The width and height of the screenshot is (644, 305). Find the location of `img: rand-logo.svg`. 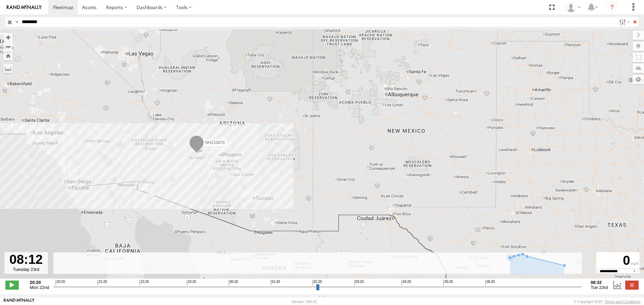

img: rand-logo.svg is located at coordinates (24, 8).